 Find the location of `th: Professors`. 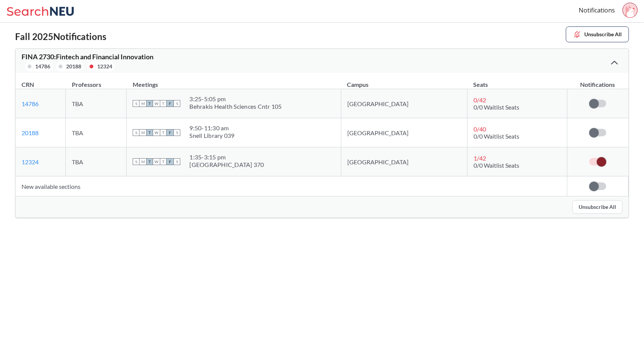

th: Professors is located at coordinates (96, 81).